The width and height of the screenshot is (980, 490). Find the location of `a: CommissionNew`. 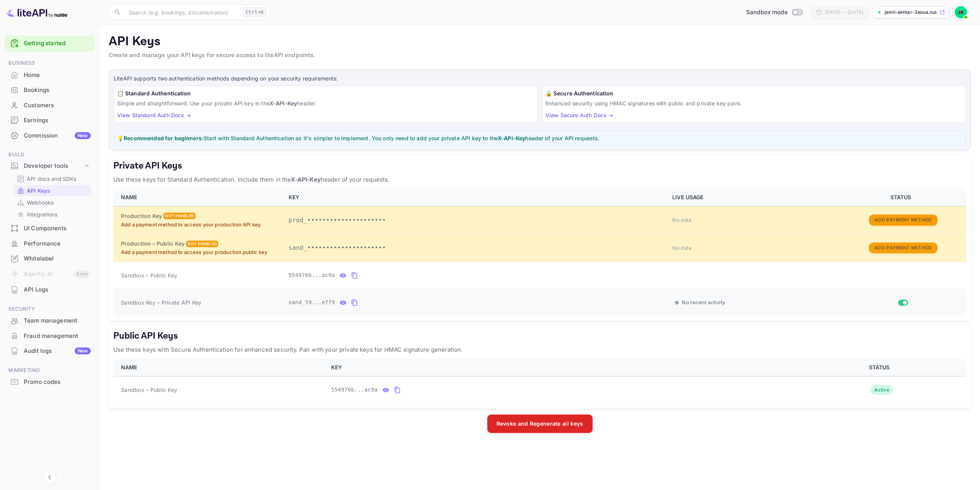

a: CommissionNew is located at coordinates (50, 135).